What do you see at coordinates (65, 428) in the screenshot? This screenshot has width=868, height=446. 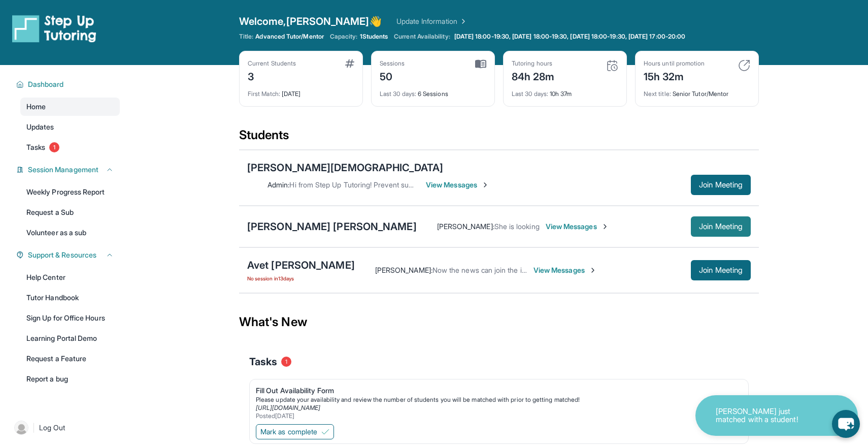 I see `a: |Log Out` at bounding box center [65, 428].